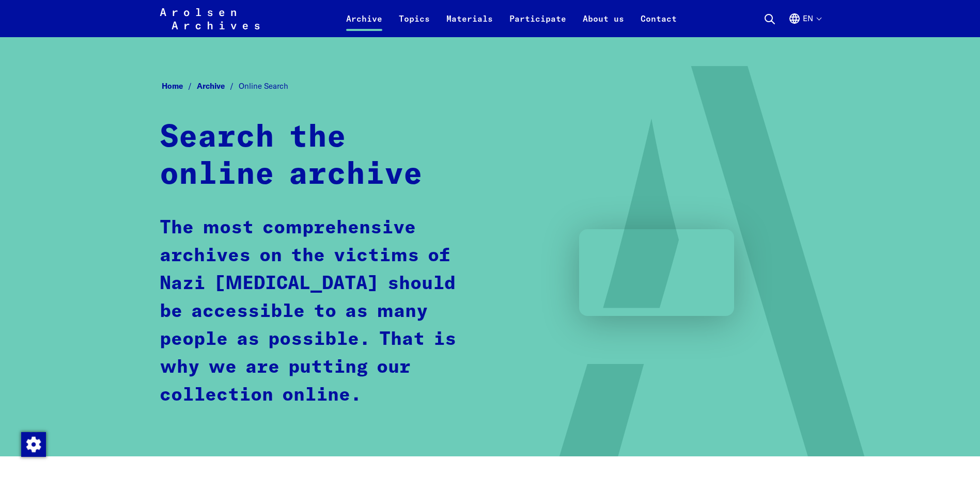 The height and width of the screenshot is (477, 980). What do you see at coordinates (180, 86) in the screenshot?
I see `a: Home` at bounding box center [180, 86].